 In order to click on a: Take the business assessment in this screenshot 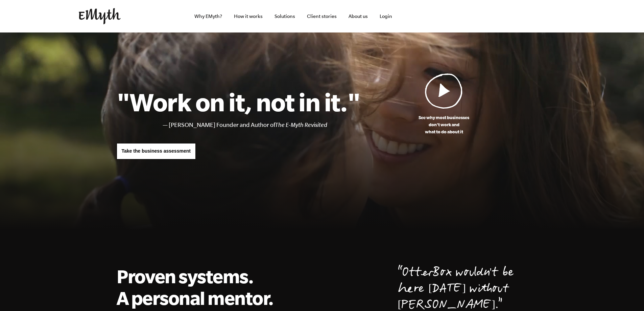, I will do `click(156, 151)`.